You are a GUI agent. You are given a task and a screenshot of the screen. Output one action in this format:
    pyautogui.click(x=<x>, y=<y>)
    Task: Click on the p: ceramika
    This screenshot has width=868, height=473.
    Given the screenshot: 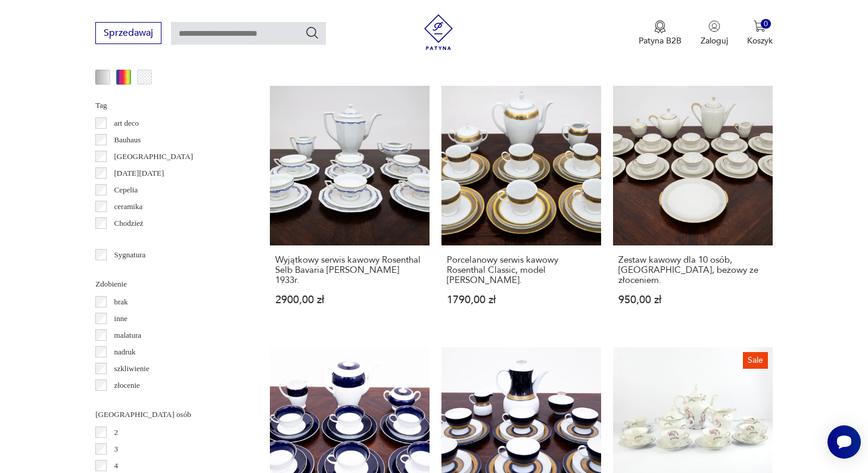 What is the action you would take?
    pyautogui.click(x=129, y=207)
    